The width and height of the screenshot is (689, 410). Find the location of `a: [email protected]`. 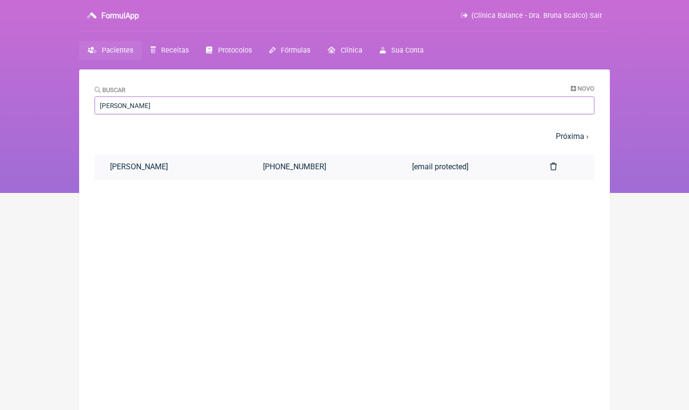

a: [email protected] is located at coordinates (466, 167).